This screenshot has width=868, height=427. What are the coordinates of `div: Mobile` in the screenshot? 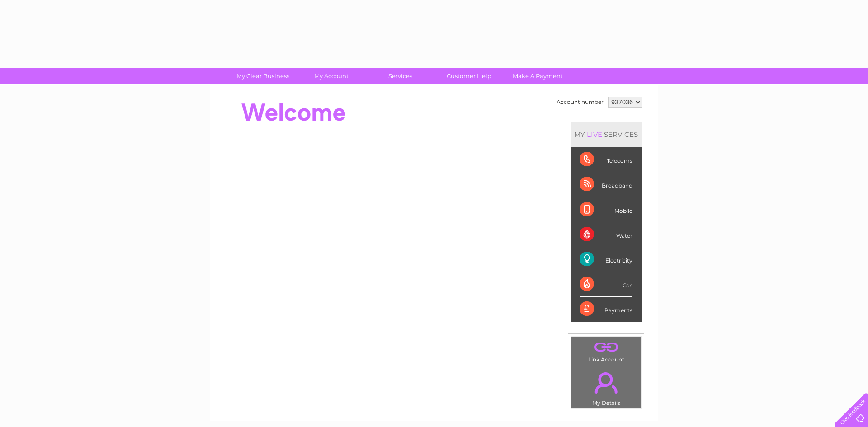 It's located at (606, 210).